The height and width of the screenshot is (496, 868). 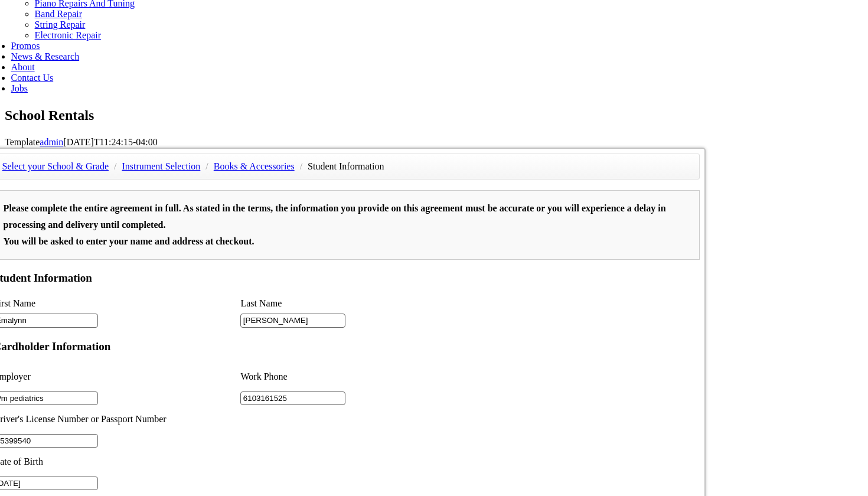 I want to click on span: Contact Us, so click(x=33, y=77).